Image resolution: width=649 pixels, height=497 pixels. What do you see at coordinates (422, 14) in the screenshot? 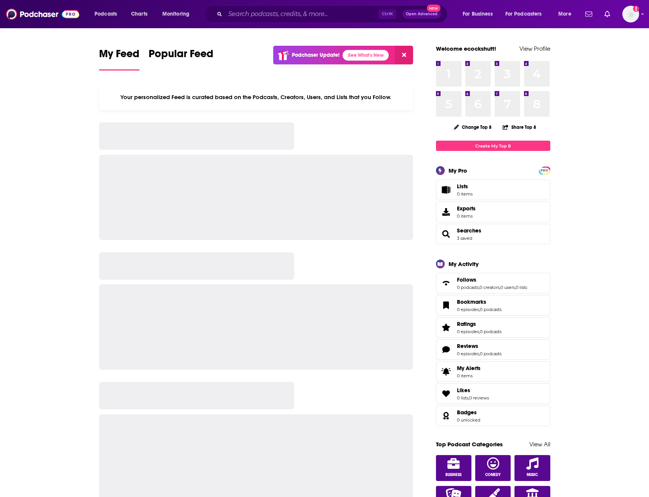
I see `span: Open Advanced` at bounding box center [422, 14].